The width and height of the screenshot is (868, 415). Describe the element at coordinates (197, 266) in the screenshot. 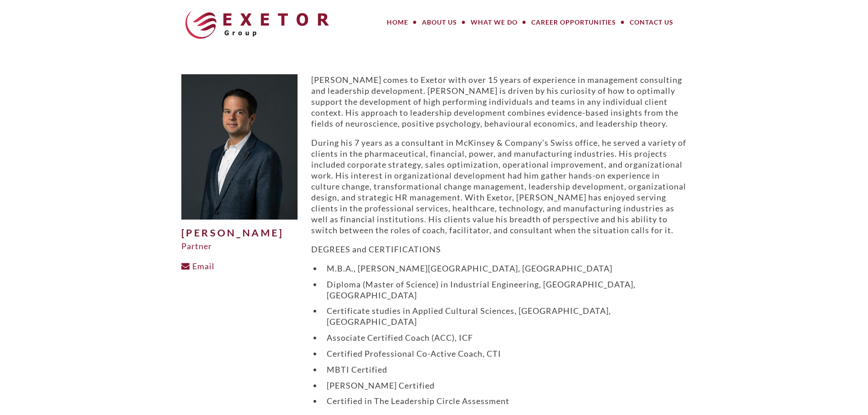

I see `a: Email` at that location.